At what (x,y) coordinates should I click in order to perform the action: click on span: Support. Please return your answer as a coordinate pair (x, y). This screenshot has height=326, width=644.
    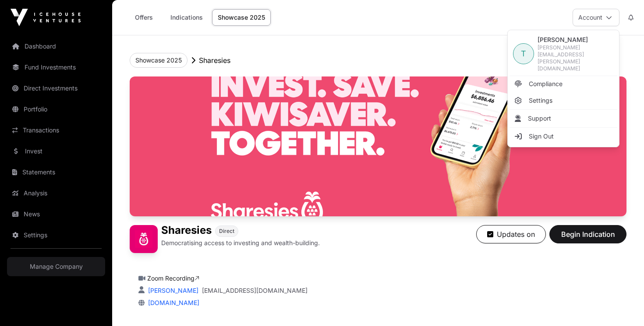
    Looking at the image, I should click on (539, 119).